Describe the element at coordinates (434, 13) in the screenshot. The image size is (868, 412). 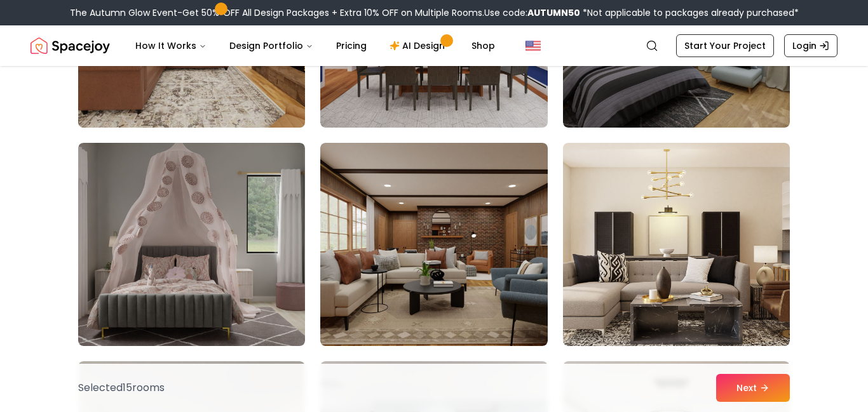
I see `div: The Autumn Glow Event-Get 50% OFF All Design Packages + Extra 10% OFF on Multiple Rooms.` at that location.